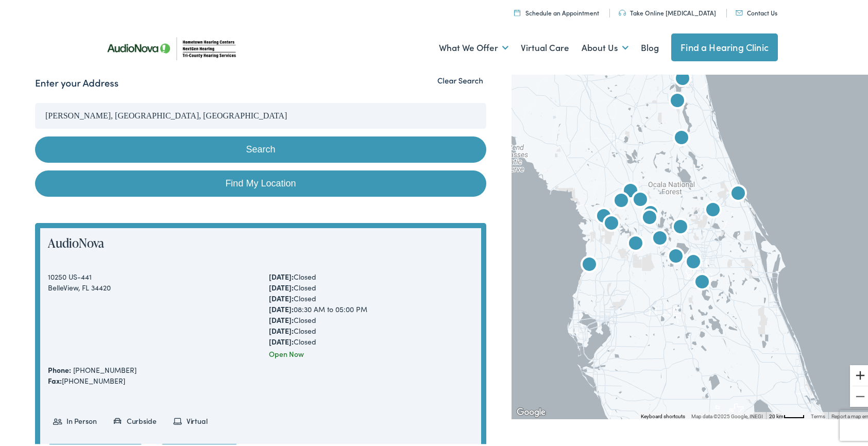 Image resolution: width=868 pixels, height=446 pixels. What do you see at coordinates (55, 378) in the screenshot?
I see `strong: Fax:` at bounding box center [55, 378].